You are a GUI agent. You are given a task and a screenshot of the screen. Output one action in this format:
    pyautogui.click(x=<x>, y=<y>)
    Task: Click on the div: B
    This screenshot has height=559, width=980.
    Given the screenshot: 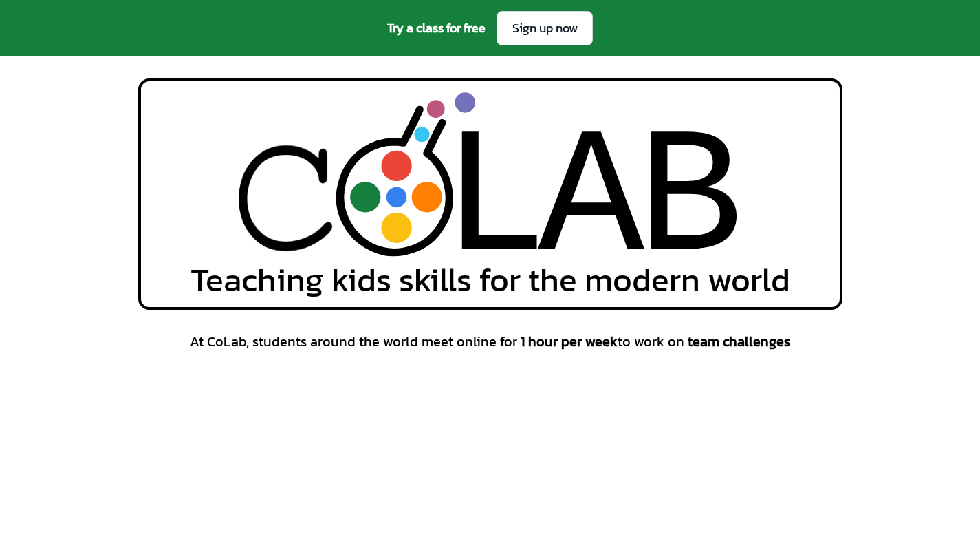 What is the action you would take?
    pyautogui.click(x=690, y=201)
    